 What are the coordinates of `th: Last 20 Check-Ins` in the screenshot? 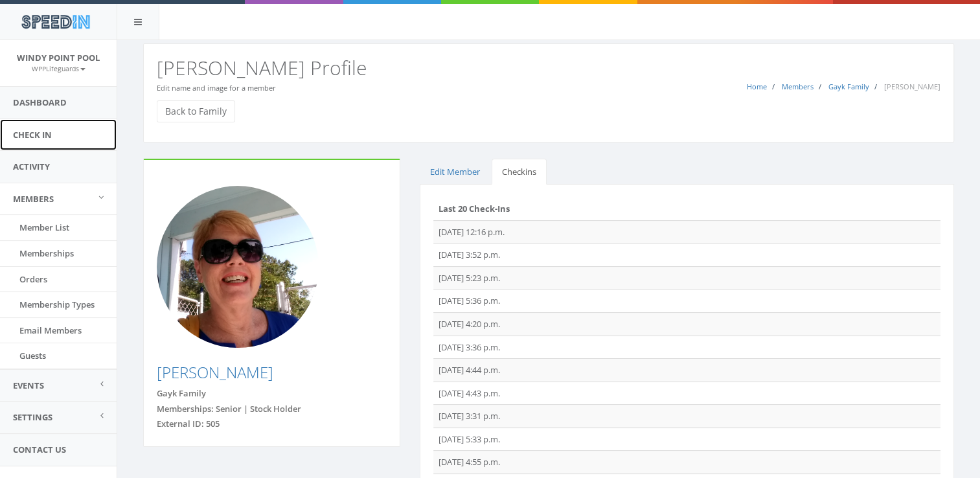 It's located at (687, 208).